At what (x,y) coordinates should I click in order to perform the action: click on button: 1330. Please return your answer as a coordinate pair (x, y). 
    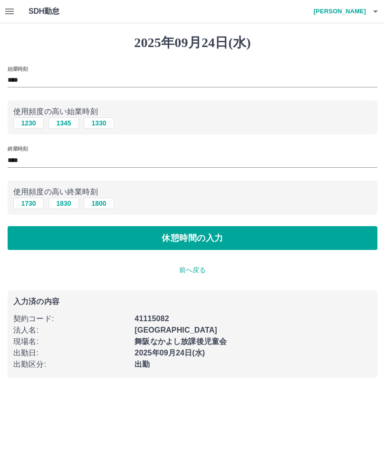
    Looking at the image, I should click on (99, 123).